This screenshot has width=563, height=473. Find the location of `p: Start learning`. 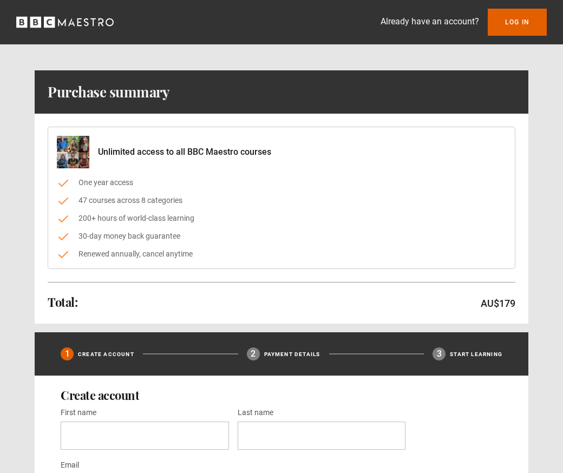

p: Start learning is located at coordinates (476, 354).